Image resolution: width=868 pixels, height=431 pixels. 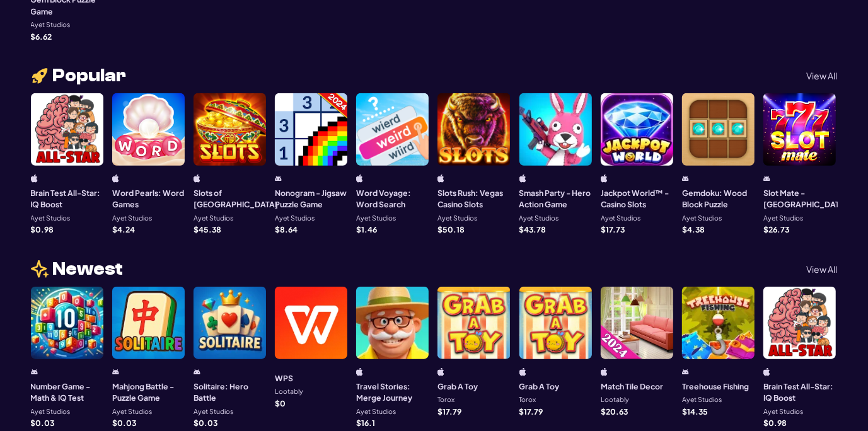 What do you see at coordinates (392, 199) in the screenshot?
I see `h3: Word Voyage: Word Search` at bounding box center [392, 199].